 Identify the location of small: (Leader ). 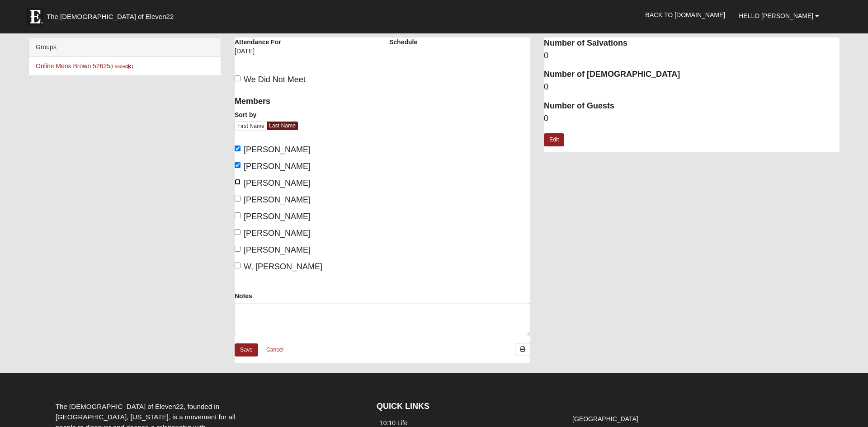
(121, 66).